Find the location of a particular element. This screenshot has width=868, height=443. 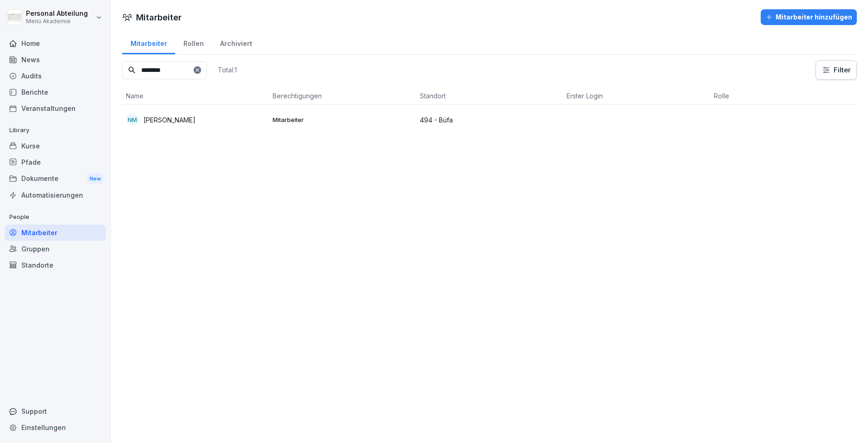

a: Audits is located at coordinates (55, 76).